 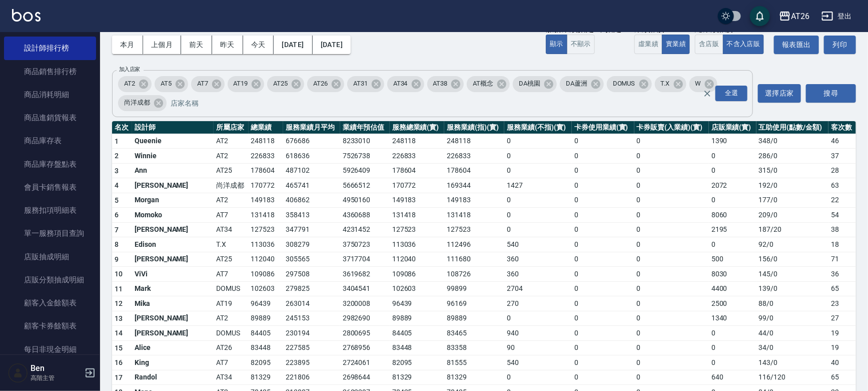 I want to click on td: Mika, so click(x=172, y=303).